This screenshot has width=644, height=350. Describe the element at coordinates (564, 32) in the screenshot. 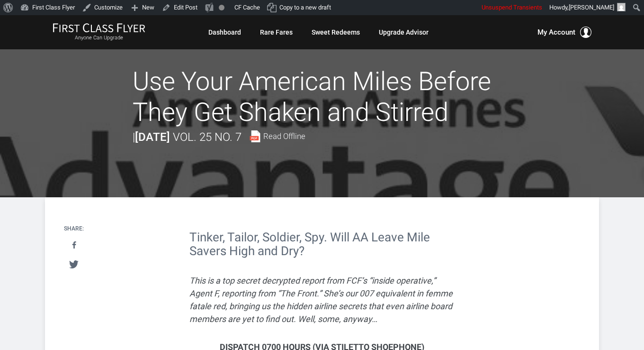

I see `button: My Account` at that location.